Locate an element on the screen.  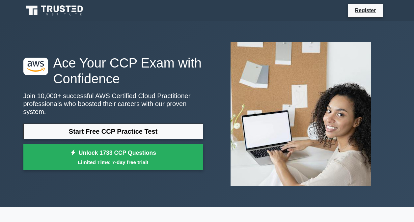
p: Join 10,000+ successful AWS Certified Cloud Practitioner professionals who boosted their careers ... is located at coordinates (113, 104).